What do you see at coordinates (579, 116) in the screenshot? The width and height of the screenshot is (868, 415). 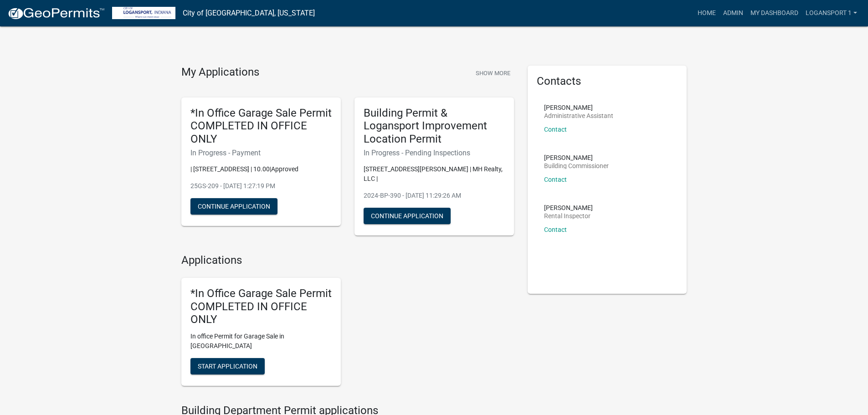 I see `p: Administrative Assistant` at bounding box center [579, 116].